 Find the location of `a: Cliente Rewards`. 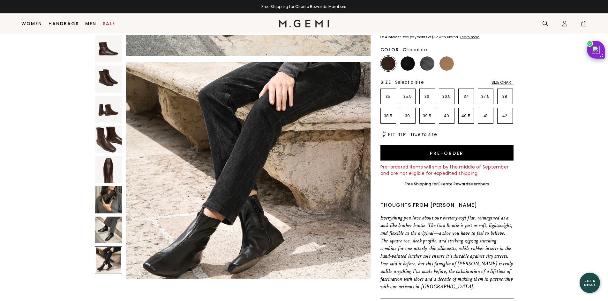

a: Cliente Rewards is located at coordinates (454, 184).